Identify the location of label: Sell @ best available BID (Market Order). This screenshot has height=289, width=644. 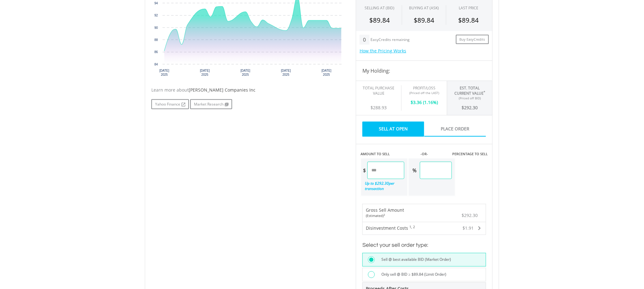
(415, 260).